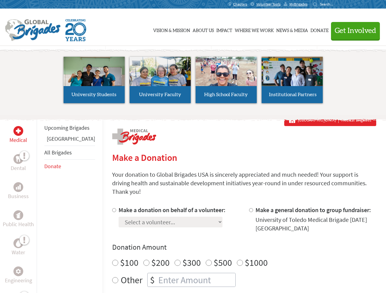  What do you see at coordinates (18, 219) in the screenshot?
I see `a: Public HealthPublic Health` at bounding box center [18, 219].